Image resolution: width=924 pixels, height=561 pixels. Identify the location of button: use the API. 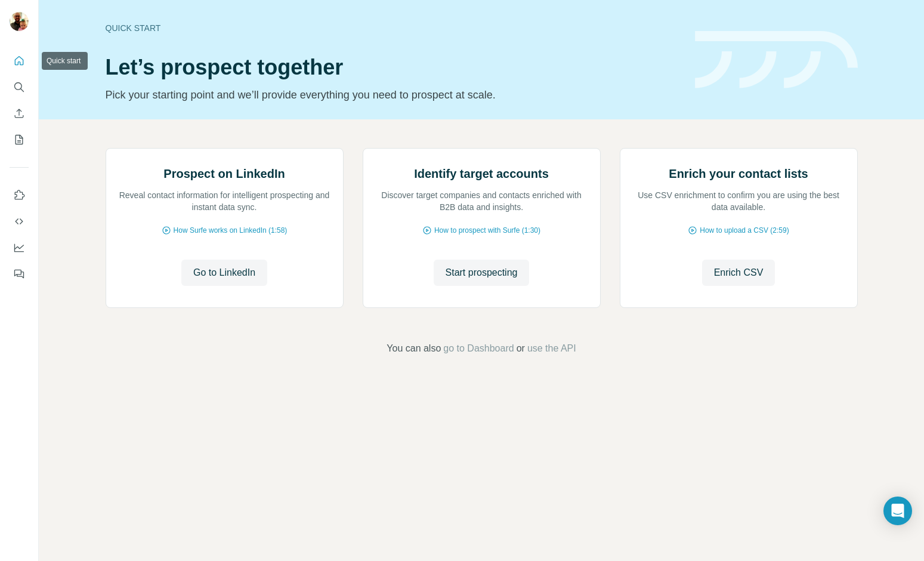
(552, 349).